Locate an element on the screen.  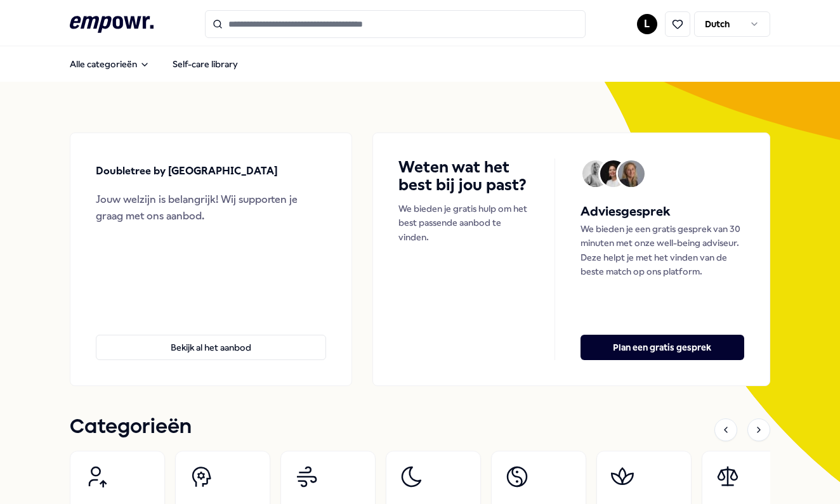
p: We bieden je een gratis gesprek van 30 minuten met onze well-being adviseur. Deze helpt je met he... is located at coordinates (662, 251).